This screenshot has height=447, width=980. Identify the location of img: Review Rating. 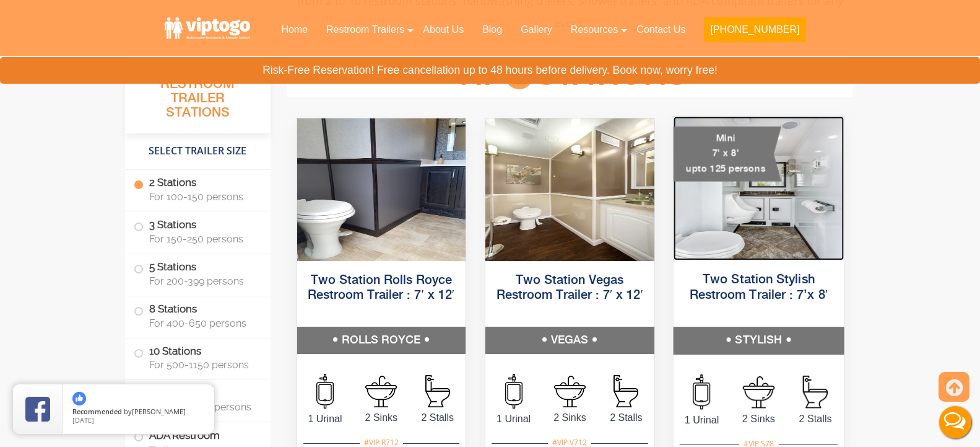
(38, 409).